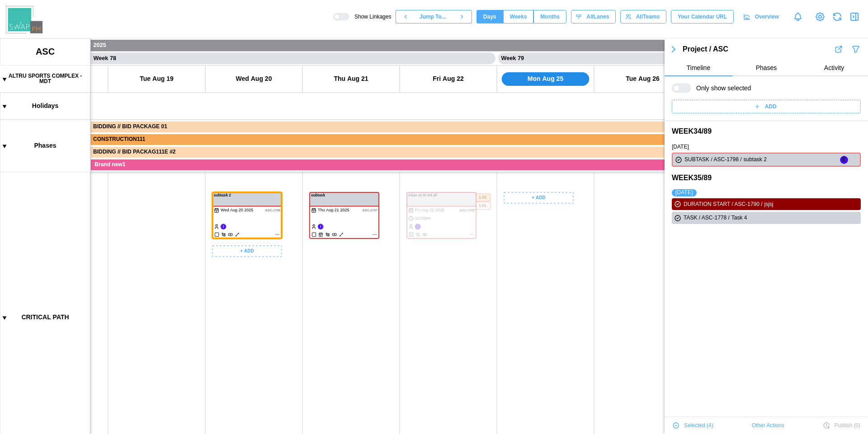  I want to click on span: Overview, so click(767, 17).